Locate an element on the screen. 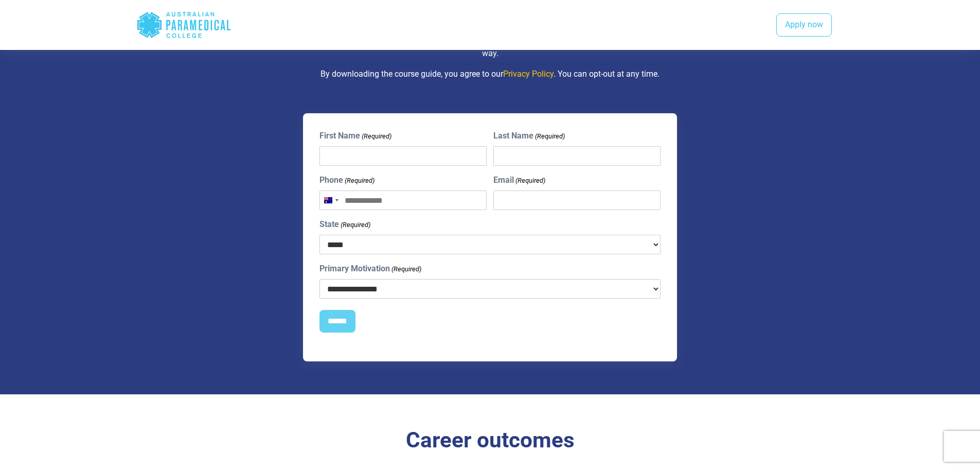 This screenshot has height=469, width=980. label: First Name is located at coordinates (355, 135).